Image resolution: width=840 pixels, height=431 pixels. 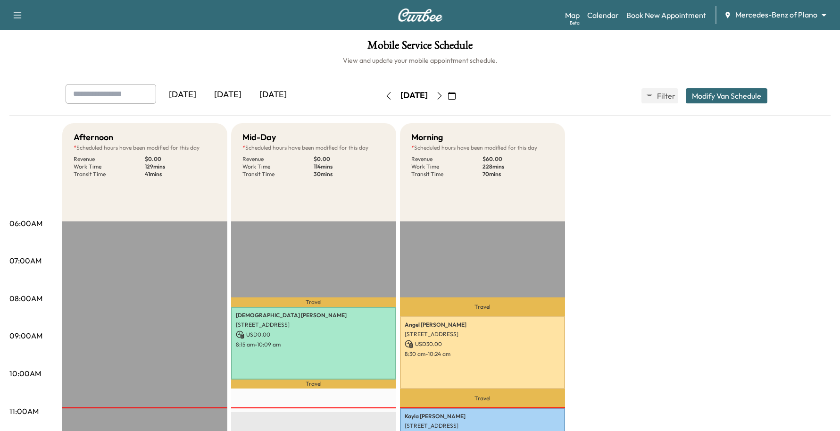 I want to click on h1: Mobile Service Schedule, so click(x=420, y=48).